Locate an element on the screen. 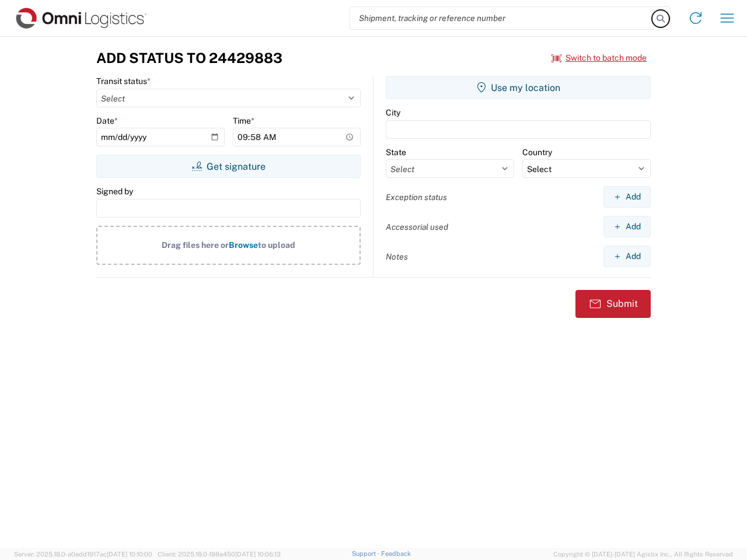  label: State is located at coordinates (396, 152).